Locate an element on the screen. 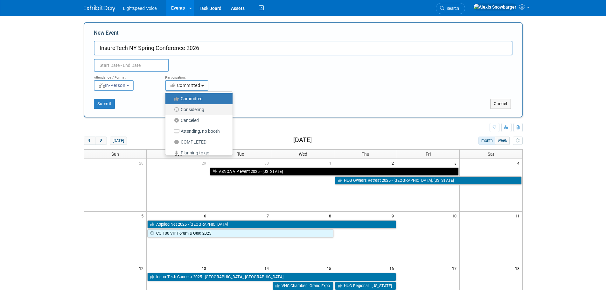 The image size is (606, 290). span: 17 is located at coordinates (455, 268).